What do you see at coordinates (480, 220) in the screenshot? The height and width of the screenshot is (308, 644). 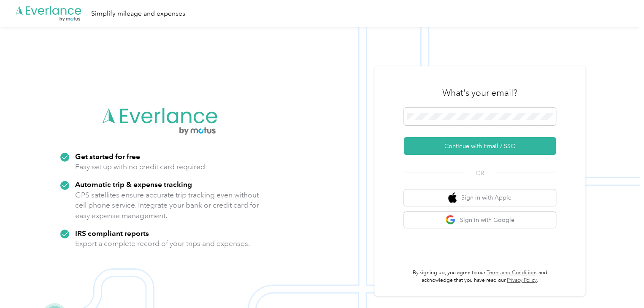 I see `button: google logoSign in with Google` at bounding box center [480, 220].